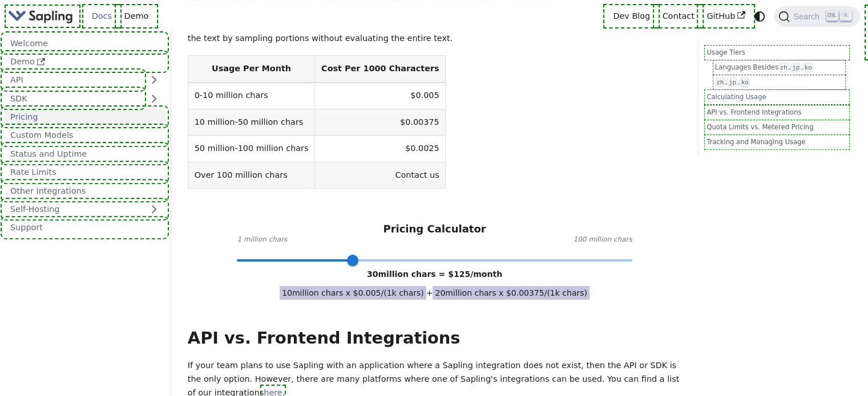  Describe the element at coordinates (434, 274) in the screenshot. I see `span: 30 million chars = $ 125 /month` at that location.